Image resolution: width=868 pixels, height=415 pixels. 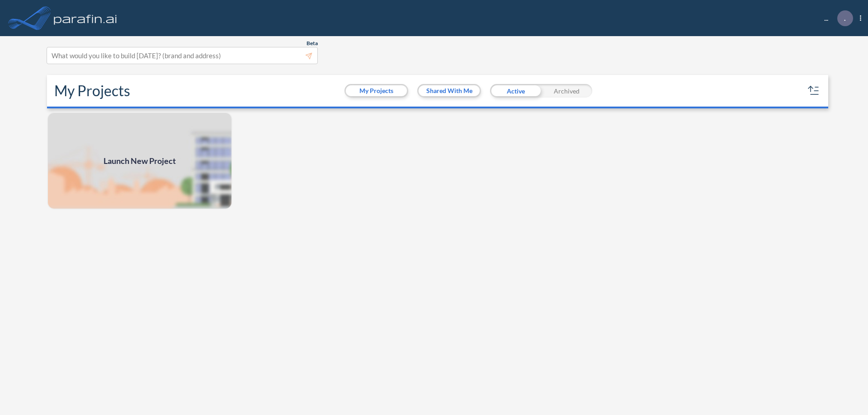 I want to click on a: Launch New Project, so click(x=140, y=161).